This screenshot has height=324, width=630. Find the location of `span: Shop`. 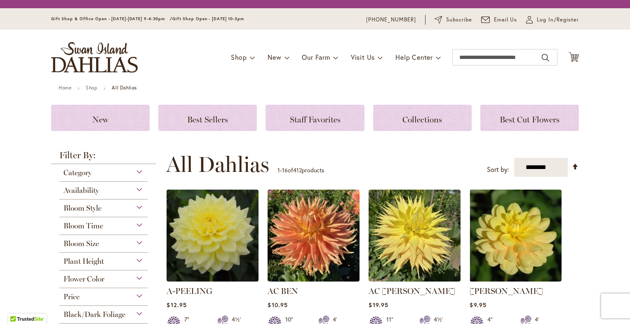

span: Shop is located at coordinates (239, 57).